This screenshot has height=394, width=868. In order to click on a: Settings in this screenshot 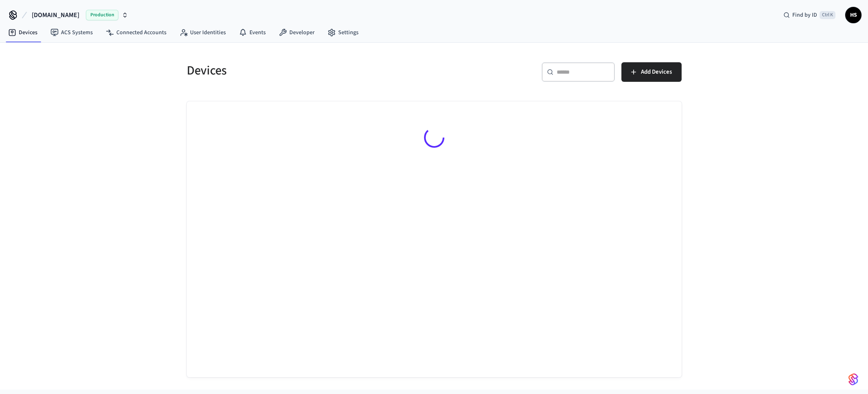, I will do `click(343, 33)`.